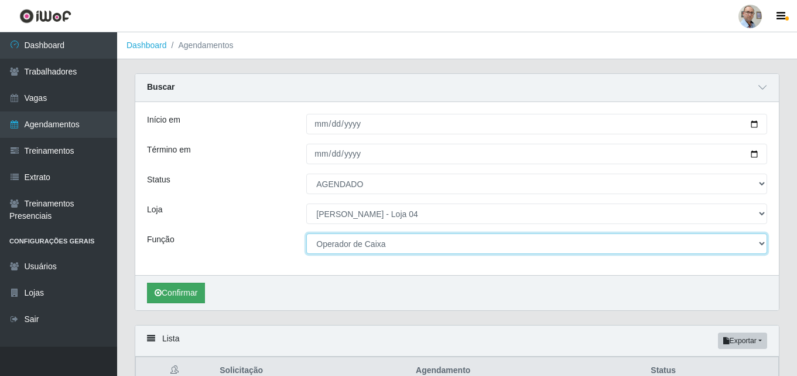 The height and width of the screenshot is (376, 797). I want to click on label: Status, so click(159, 179).